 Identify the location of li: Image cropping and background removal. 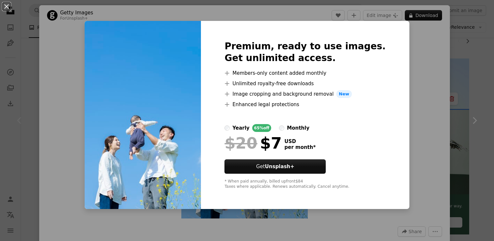
(305, 94).